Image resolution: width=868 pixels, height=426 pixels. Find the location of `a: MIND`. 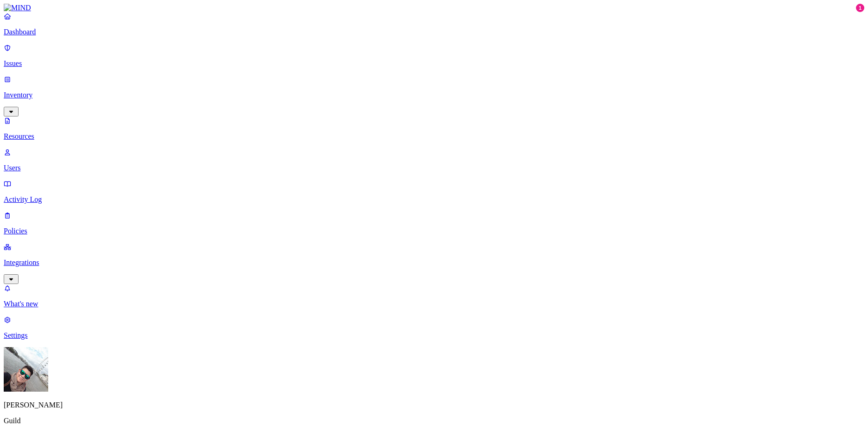

a: MIND is located at coordinates (434, 8).